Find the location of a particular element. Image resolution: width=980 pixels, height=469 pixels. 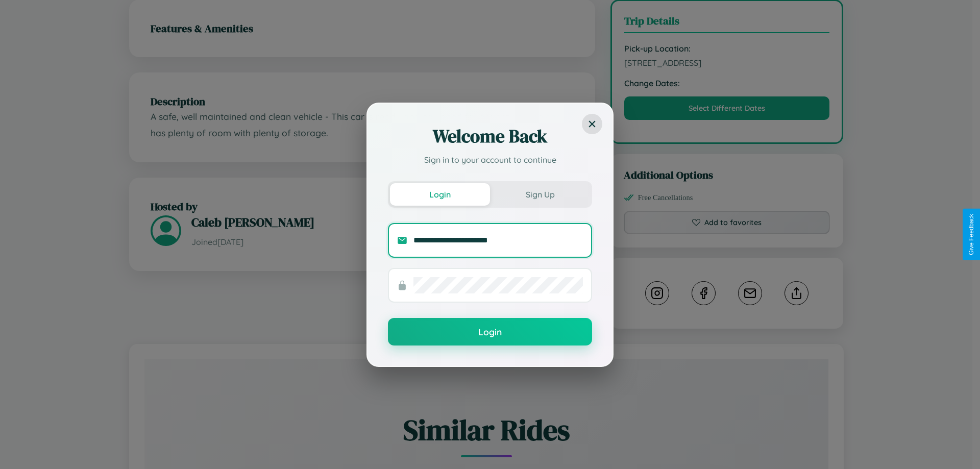

p: Sign in to your account to continue is located at coordinates (490, 160).